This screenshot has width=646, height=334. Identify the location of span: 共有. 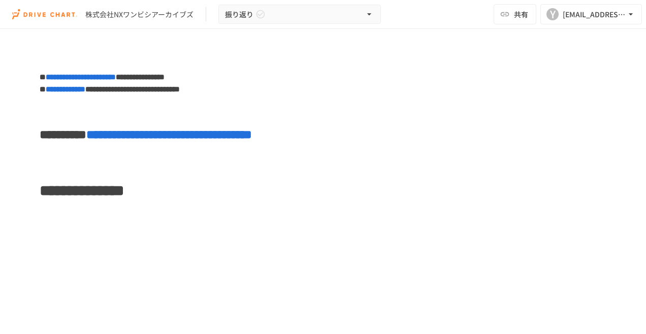
(521, 14).